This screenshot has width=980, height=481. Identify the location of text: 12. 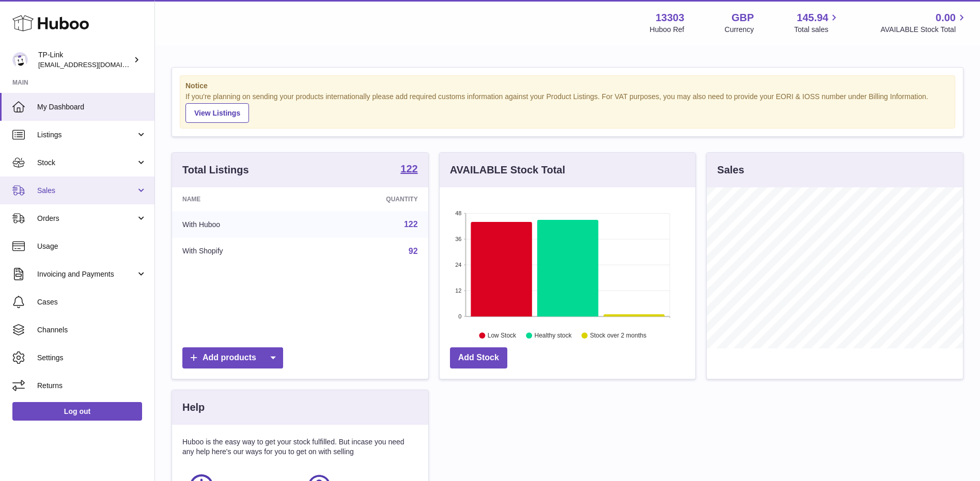
(459, 291).